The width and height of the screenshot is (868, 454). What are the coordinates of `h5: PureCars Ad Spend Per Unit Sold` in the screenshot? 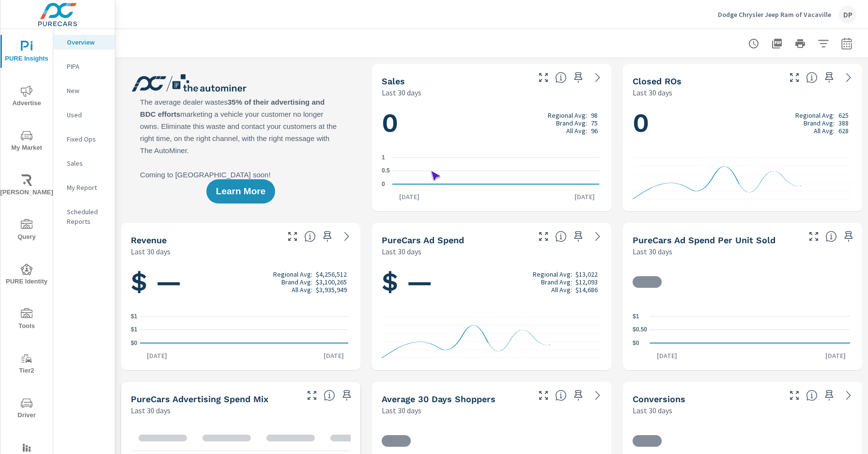 It's located at (704, 240).